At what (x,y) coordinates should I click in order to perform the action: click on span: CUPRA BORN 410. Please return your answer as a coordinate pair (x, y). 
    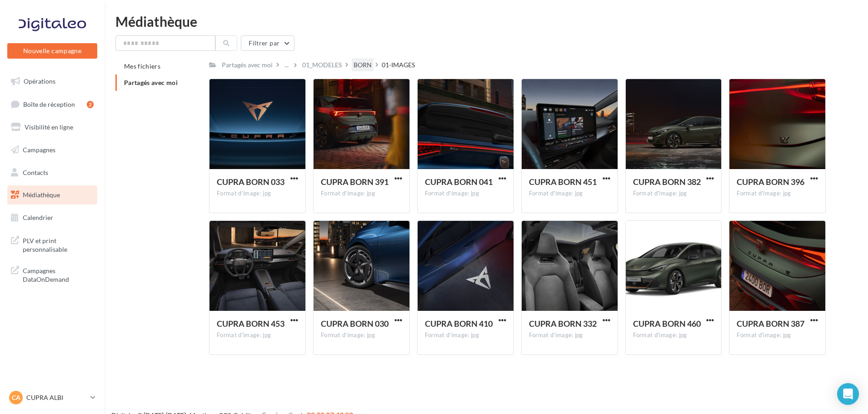
    Looking at the image, I should click on (459, 323).